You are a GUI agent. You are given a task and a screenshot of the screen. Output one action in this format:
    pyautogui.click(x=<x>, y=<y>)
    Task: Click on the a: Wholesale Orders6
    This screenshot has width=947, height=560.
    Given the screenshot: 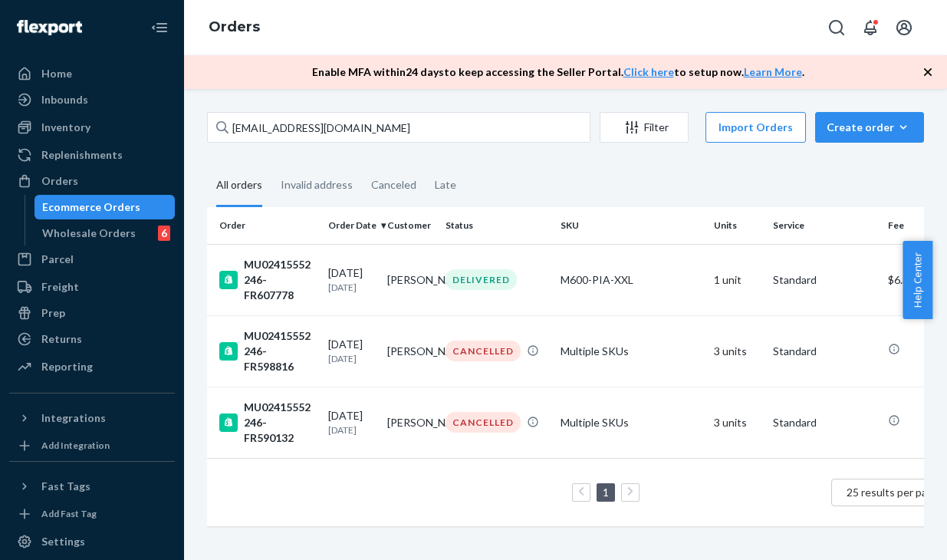 What is the action you would take?
    pyautogui.click(x=105, y=233)
    